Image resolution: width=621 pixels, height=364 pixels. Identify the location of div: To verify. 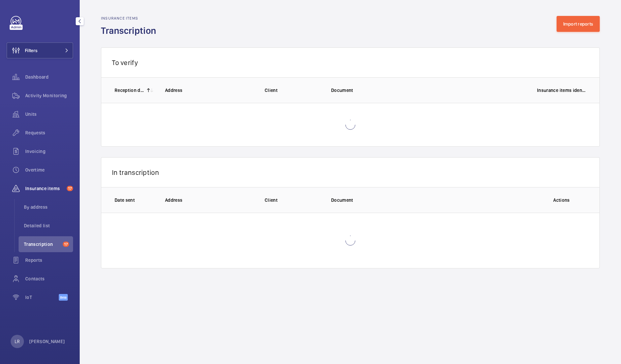
(351, 62).